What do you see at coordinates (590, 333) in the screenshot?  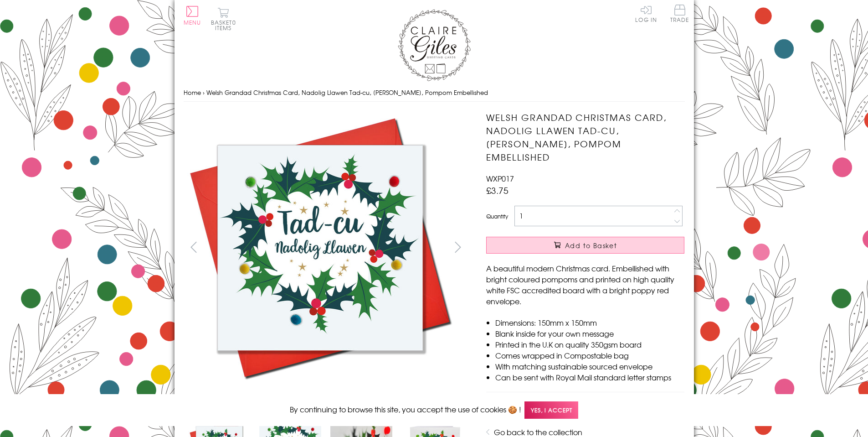 I see `li: Blank inside for your own message` at bounding box center [590, 333].